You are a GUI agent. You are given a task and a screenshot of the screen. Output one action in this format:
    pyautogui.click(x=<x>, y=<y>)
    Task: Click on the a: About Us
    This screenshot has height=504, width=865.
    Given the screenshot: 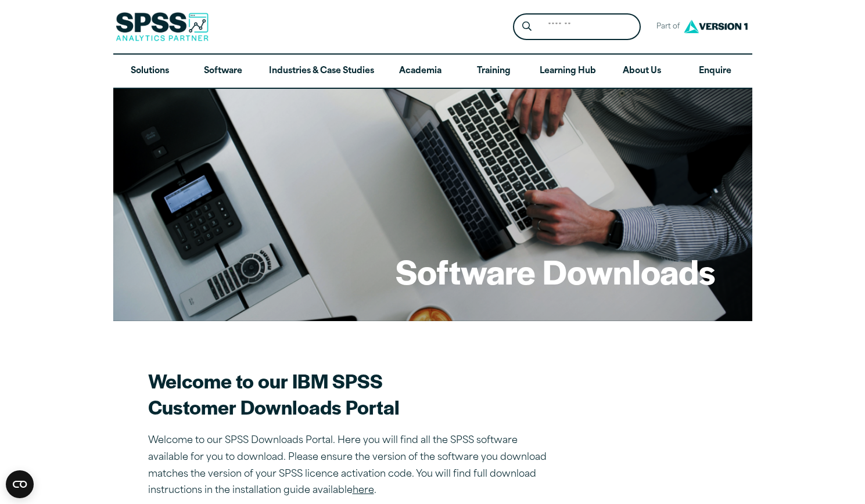 What is the action you would take?
    pyautogui.click(x=642, y=71)
    